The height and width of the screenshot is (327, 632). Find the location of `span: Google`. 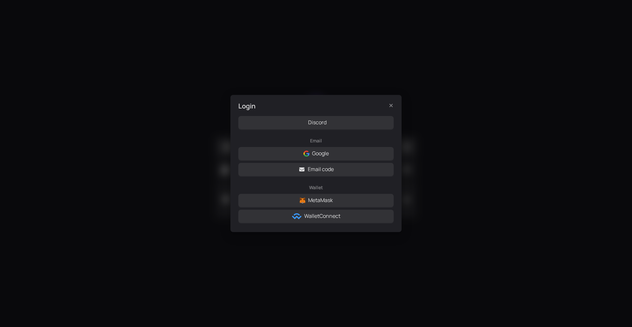

span: Google is located at coordinates (320, 153).